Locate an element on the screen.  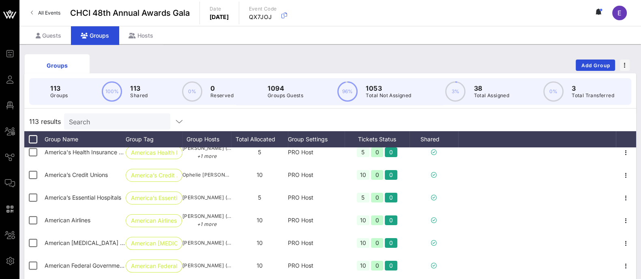
div: E is located at coordinates (619, 13).